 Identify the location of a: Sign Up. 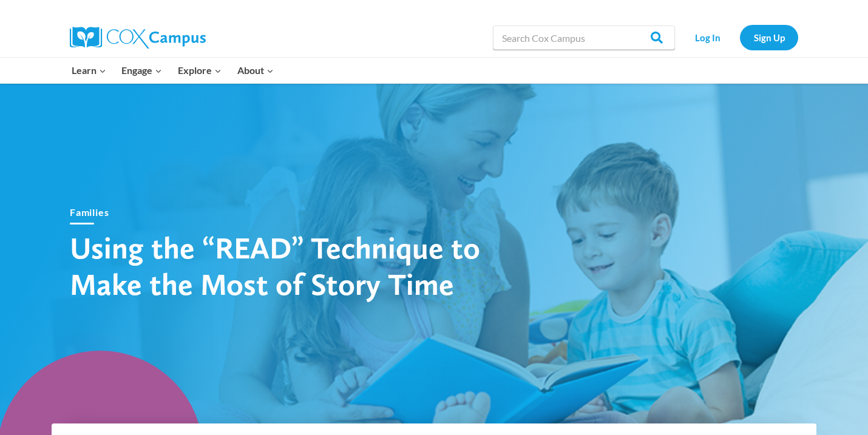
(769, 37).